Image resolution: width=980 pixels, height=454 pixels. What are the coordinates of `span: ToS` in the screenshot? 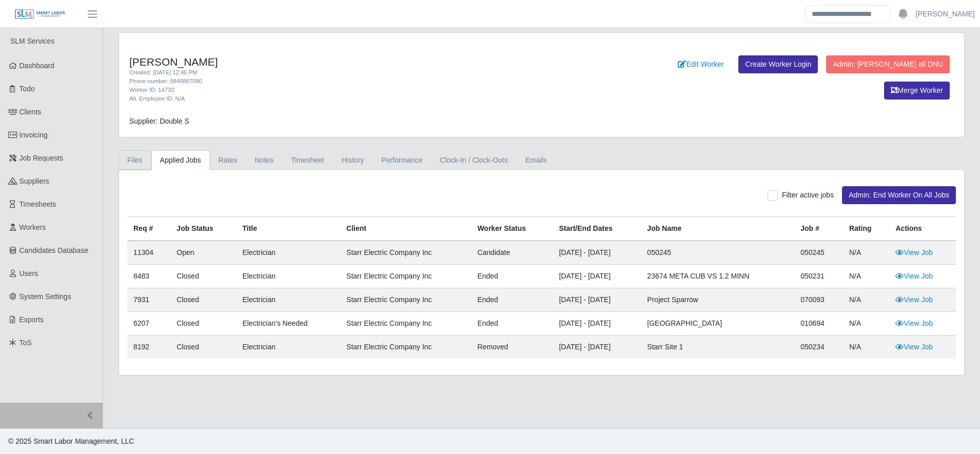 It's located at (26, 342).